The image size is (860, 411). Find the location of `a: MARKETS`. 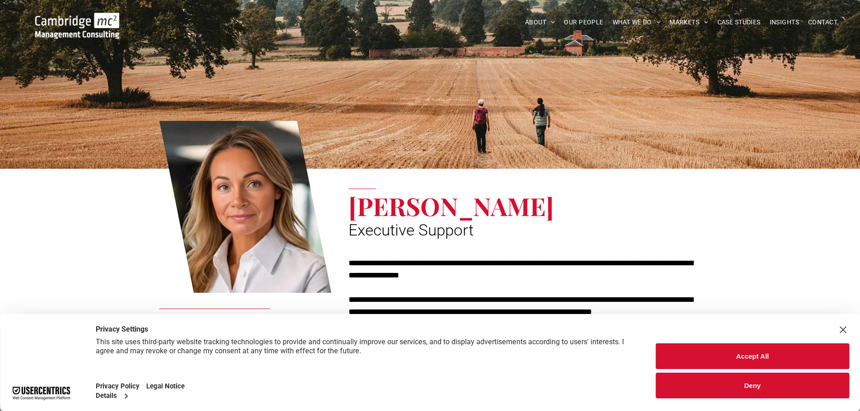

a: MARKETS is located at coordinates (689, 22).